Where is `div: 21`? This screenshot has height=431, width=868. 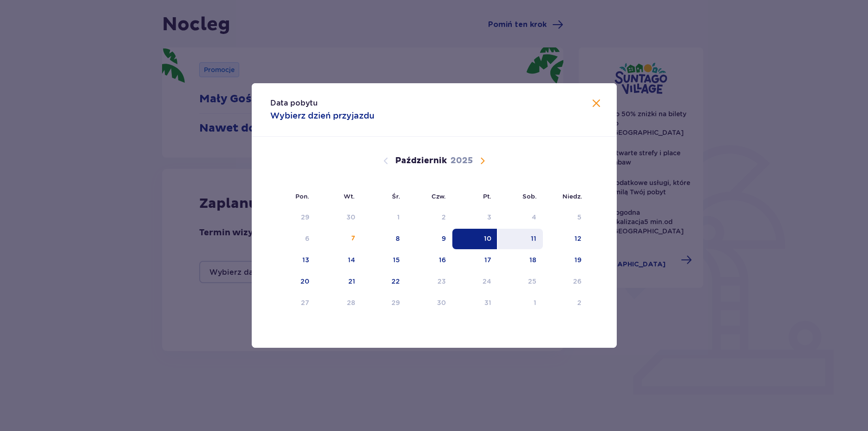
div: 21 is located at coordinates (352, 281).